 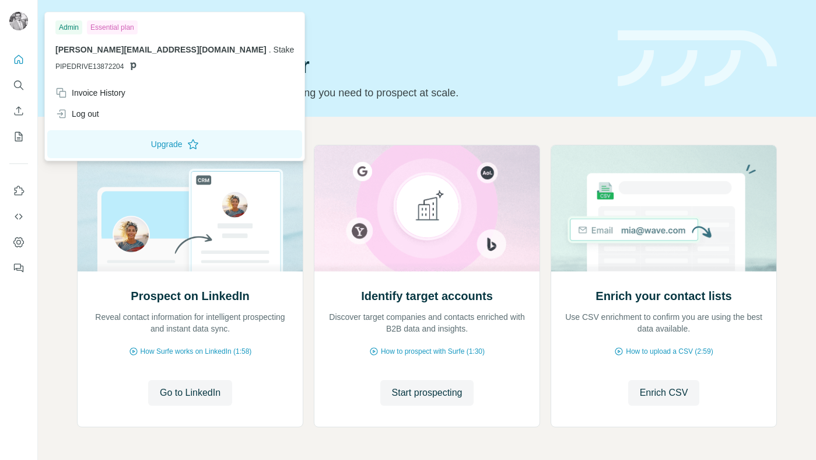 I want to click on button: Dashboard, so click(x=19, y=242).